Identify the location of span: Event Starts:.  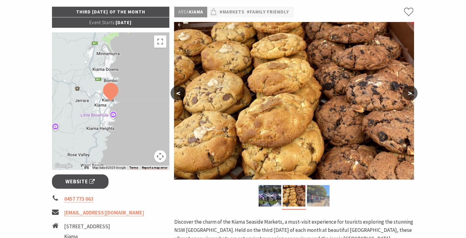
(103, 22).